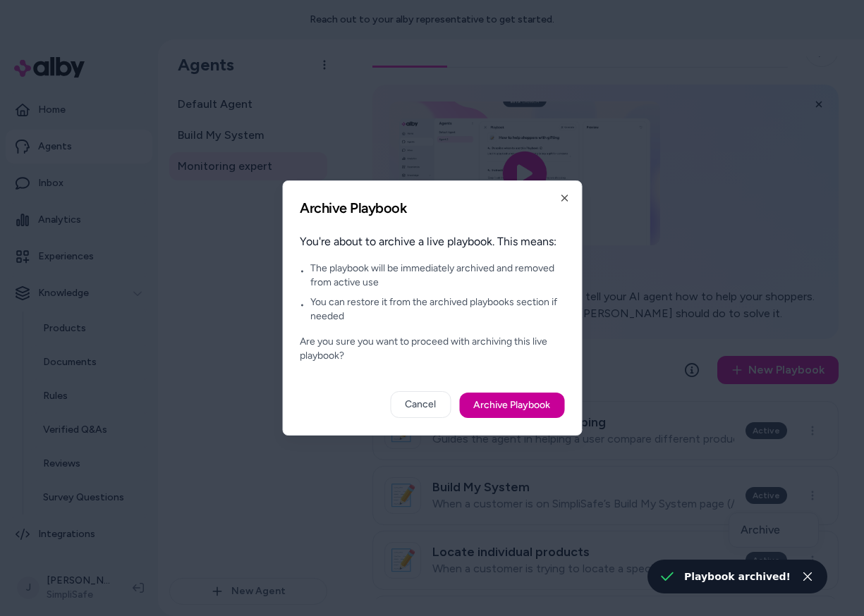 The width and height of the screenshot is (864, 616). I want to click on button: Cancel, so click(420, 404).